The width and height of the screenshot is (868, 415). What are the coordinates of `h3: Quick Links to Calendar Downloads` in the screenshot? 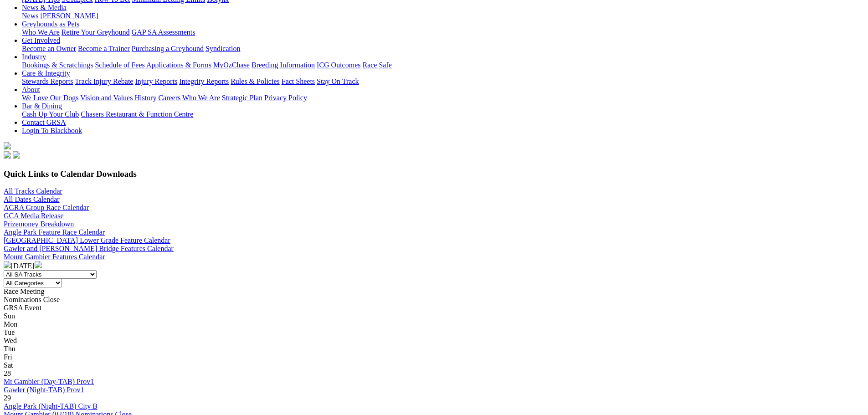 It's located at (434, 174).